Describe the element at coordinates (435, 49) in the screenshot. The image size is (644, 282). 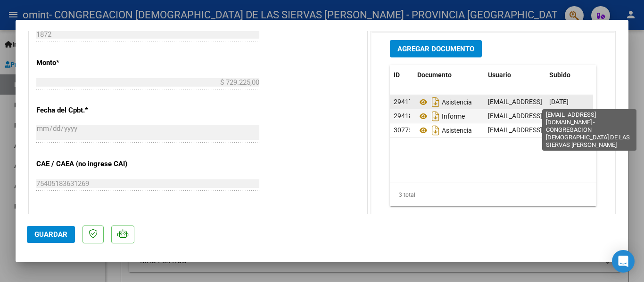
I see `span: Agregar Documento` at that location.